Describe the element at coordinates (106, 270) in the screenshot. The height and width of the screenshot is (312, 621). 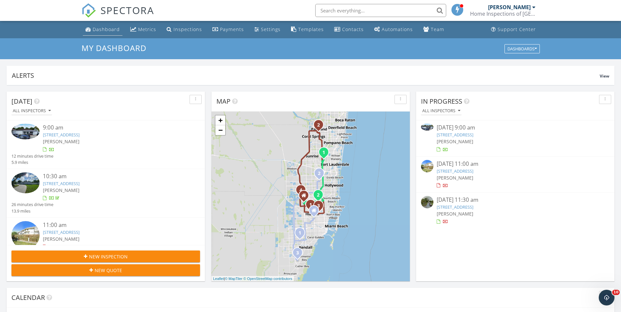
I see `button: New Quote` at that location.